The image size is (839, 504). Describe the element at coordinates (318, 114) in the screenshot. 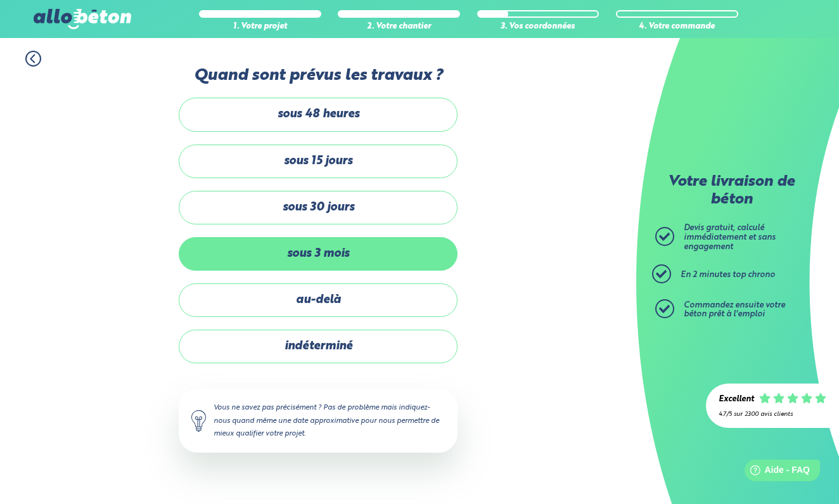

I see `label: sous 48 heures` at that location.